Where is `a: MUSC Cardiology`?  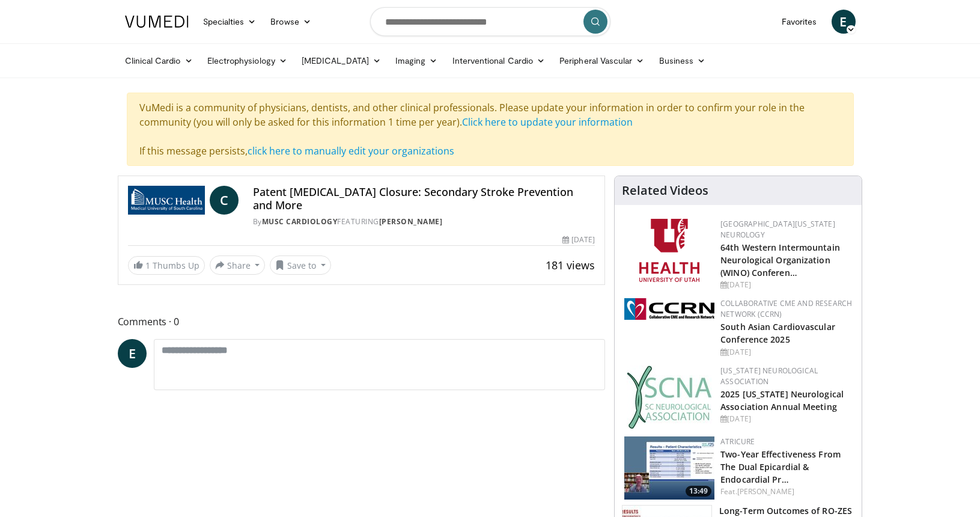 a: MUSC Cardiology is located at coordinates (300, 221).